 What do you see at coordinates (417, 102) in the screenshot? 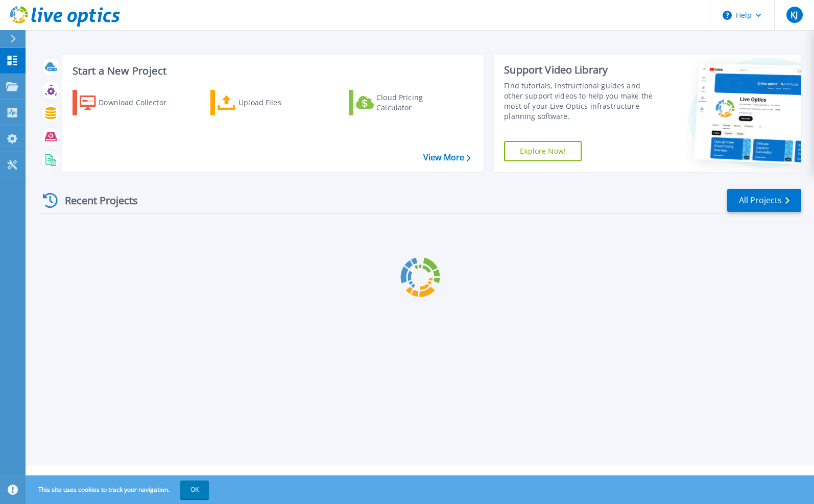
I see `div: Cloud Pricing Calculator` at bounding box center [417, 102].